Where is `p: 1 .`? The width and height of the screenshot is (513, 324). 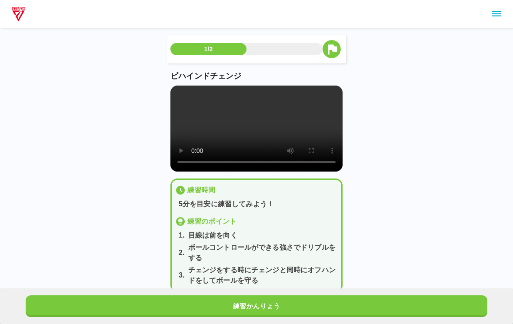
p: 1 . is located at coordinates (182, 235).